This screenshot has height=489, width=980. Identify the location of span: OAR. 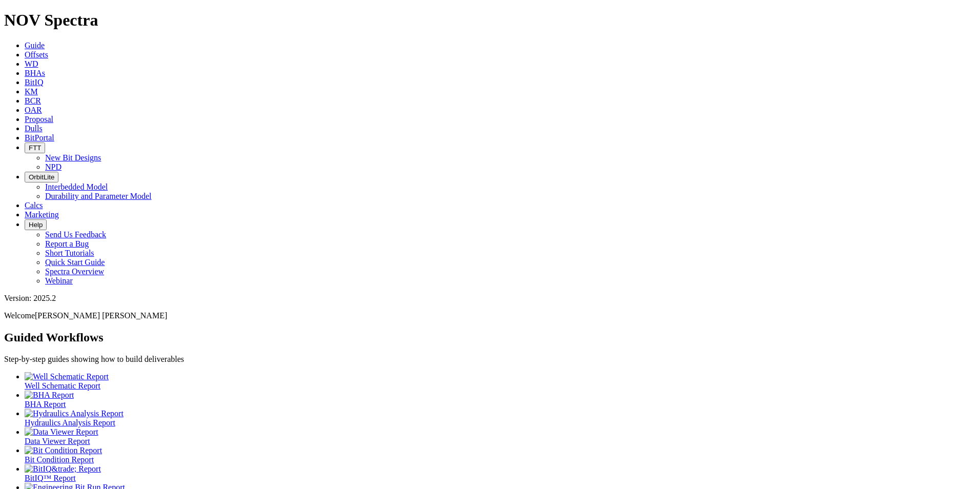
(33, 110).